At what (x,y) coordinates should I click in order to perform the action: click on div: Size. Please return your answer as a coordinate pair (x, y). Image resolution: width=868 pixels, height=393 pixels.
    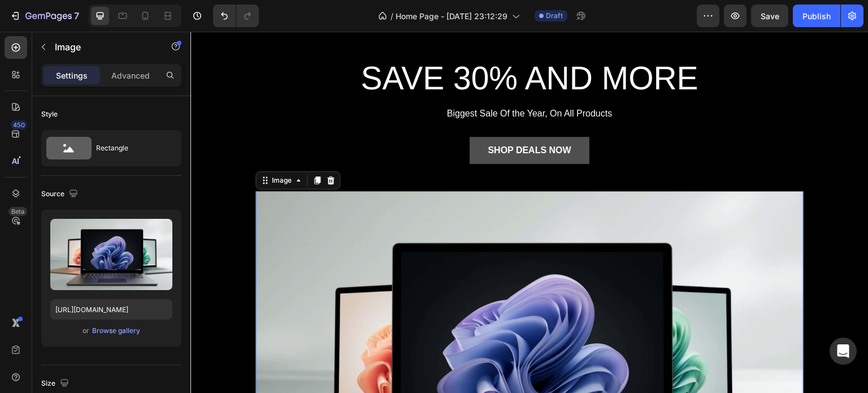
    Looking at the image, I should click on (56, 383).